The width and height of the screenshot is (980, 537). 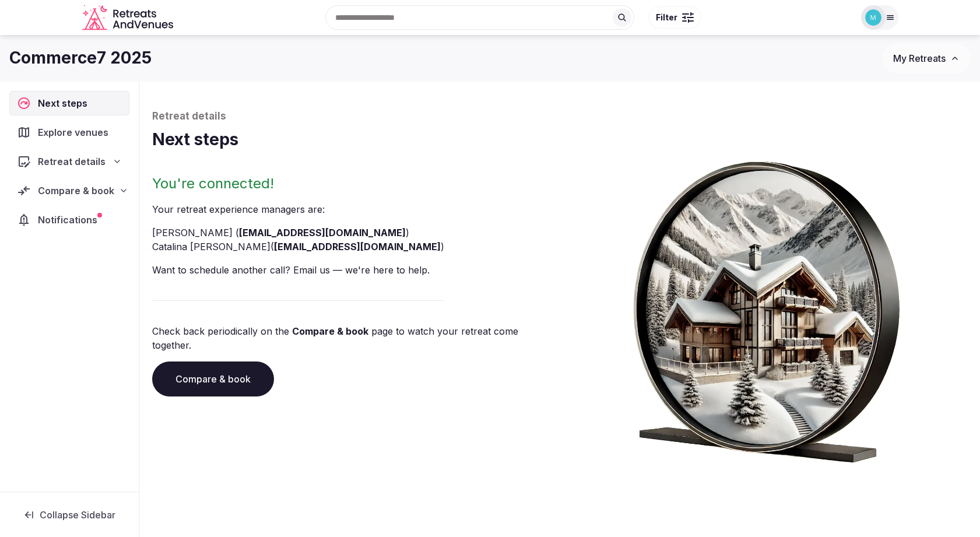 I want to click on span: Next steps, so click(x=65, y=103).